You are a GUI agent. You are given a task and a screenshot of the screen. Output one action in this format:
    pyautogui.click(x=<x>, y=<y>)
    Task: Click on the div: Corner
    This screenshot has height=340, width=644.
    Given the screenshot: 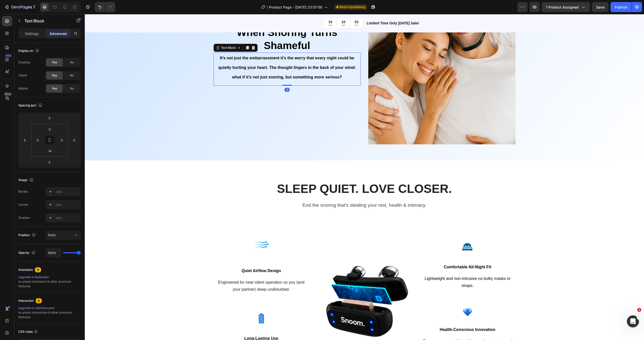 What is the action you would take?
    pyautogui.click(x=23, y=205)
    